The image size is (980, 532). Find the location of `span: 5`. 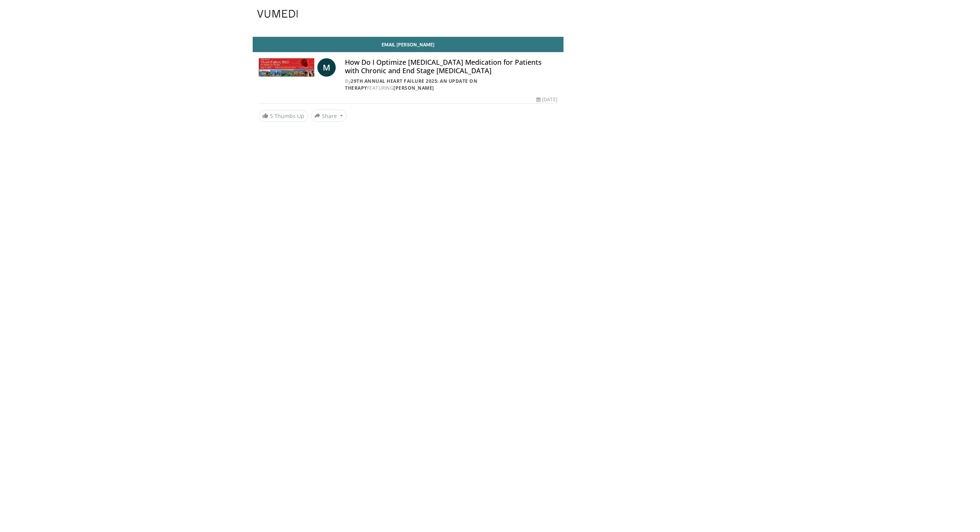

span: 5 is located at coordinates (272, 115).